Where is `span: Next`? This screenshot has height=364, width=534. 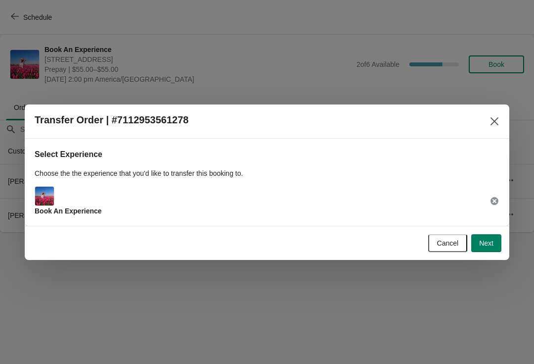 span: Next is located at coordinates (486, 243).